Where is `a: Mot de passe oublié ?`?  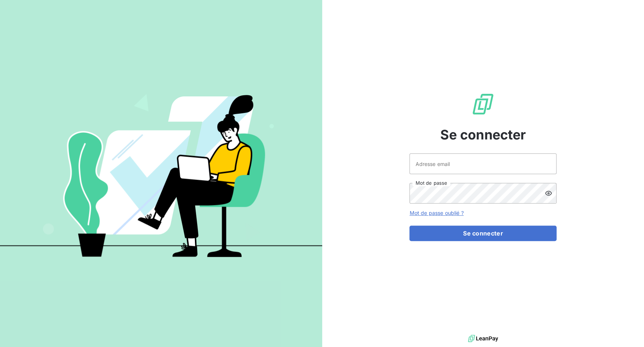 a: Mot de passe oublié ? is located at coordinates (436, 213).